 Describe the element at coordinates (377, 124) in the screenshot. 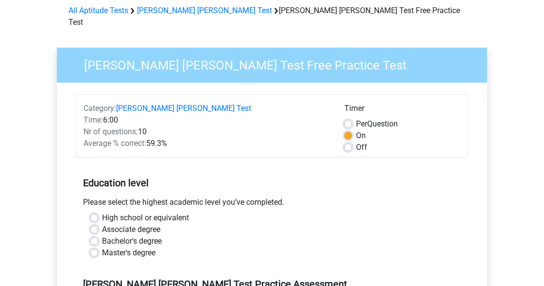

I see `label: Question` at that location.